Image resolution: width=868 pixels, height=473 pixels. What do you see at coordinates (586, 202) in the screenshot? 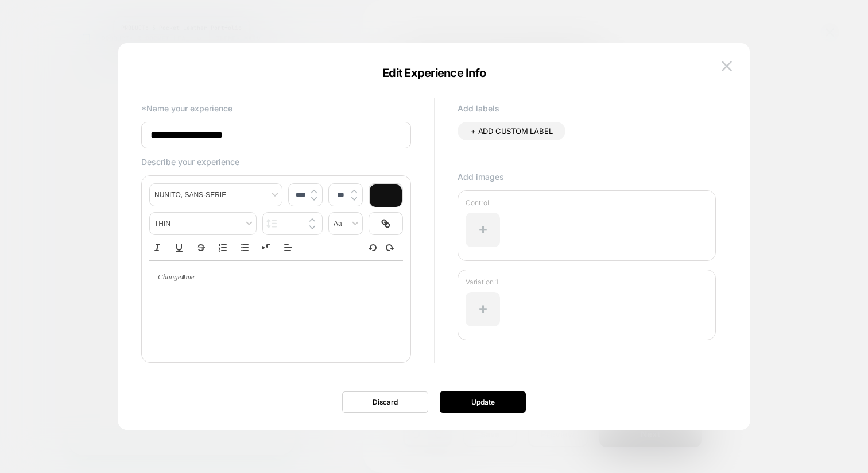
I see `p: Control` at bounding box center [586, 202].